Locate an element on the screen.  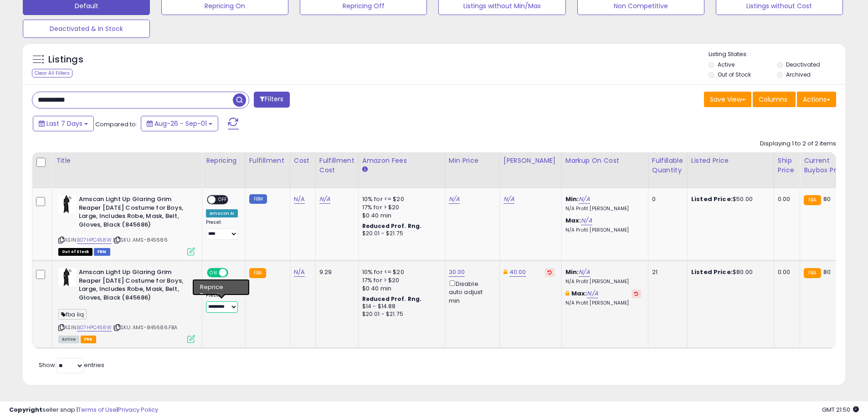
div: Cost is located at coordinates (303, 161).